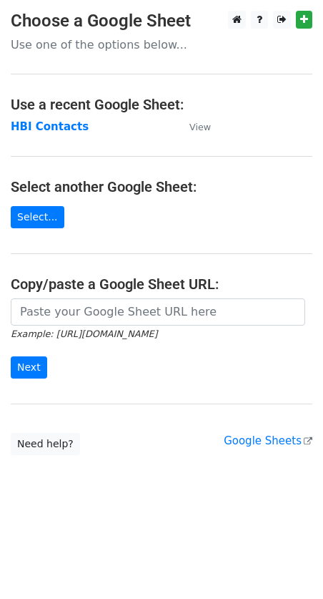 The image size is (323, 599). I want to click on strong: HBI Contacts, so click(49, 127).